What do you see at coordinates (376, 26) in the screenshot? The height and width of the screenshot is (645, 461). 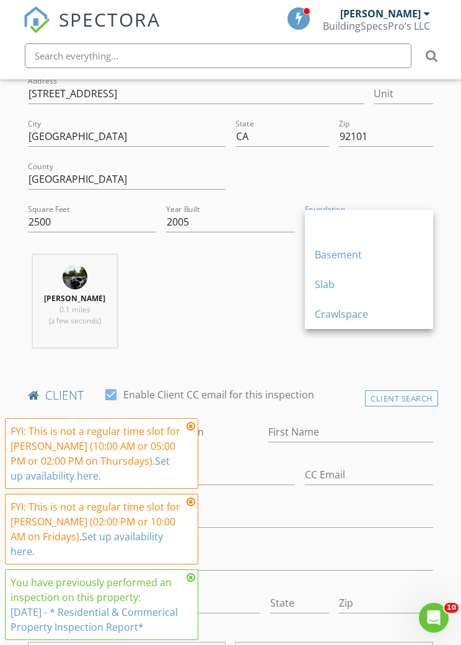 I see `div: BuildingSpecsPro’s LLC` at bounding box center [376, 26].